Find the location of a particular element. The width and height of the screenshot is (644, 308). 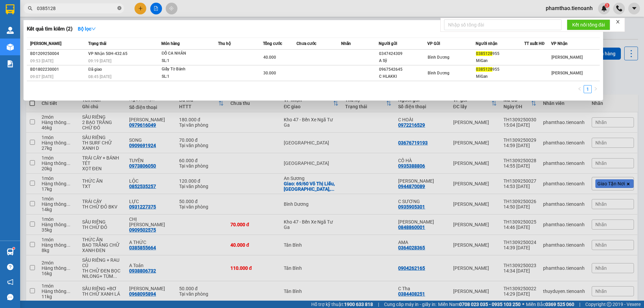

span: Trạng thái is located at coordinates (97, 44).